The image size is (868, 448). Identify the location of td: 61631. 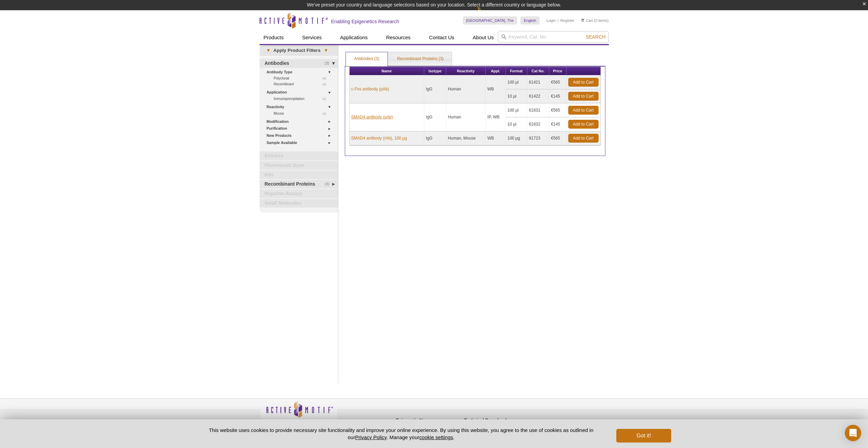
(538, 111).